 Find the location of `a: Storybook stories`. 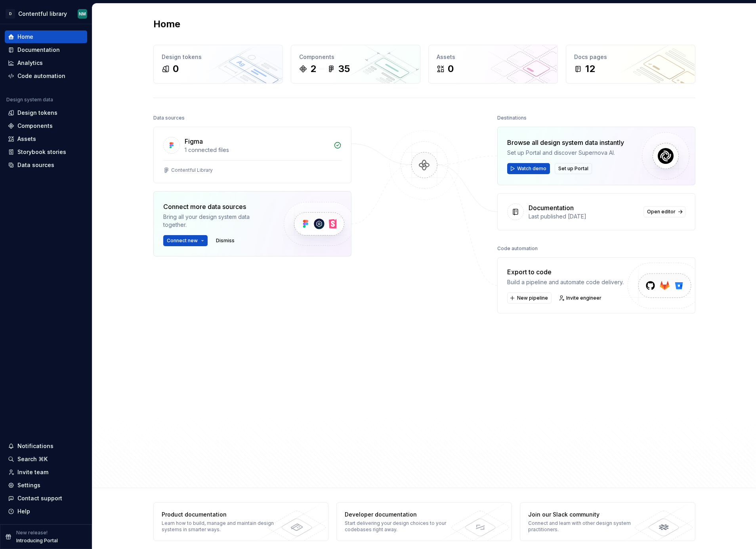

a: Storybook stories is located at coordinates (46, 152).